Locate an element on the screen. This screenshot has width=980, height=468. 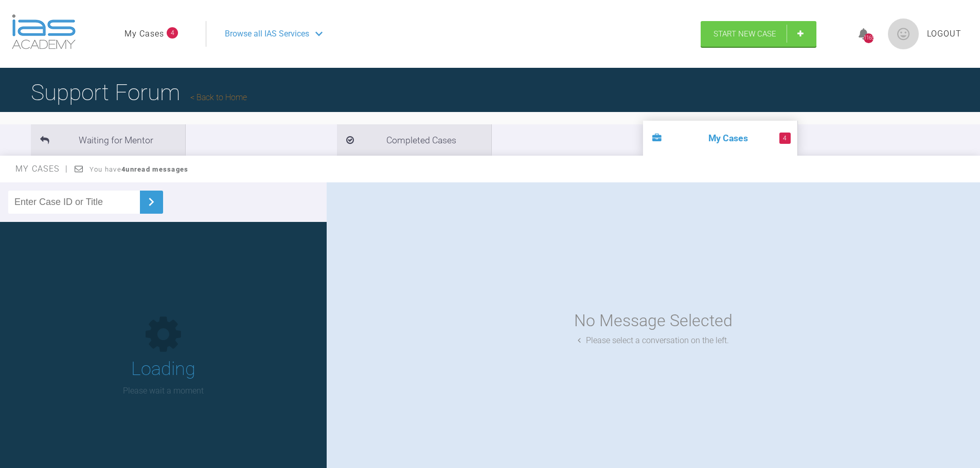
li: My Cases is located at coordinates (720, 138).